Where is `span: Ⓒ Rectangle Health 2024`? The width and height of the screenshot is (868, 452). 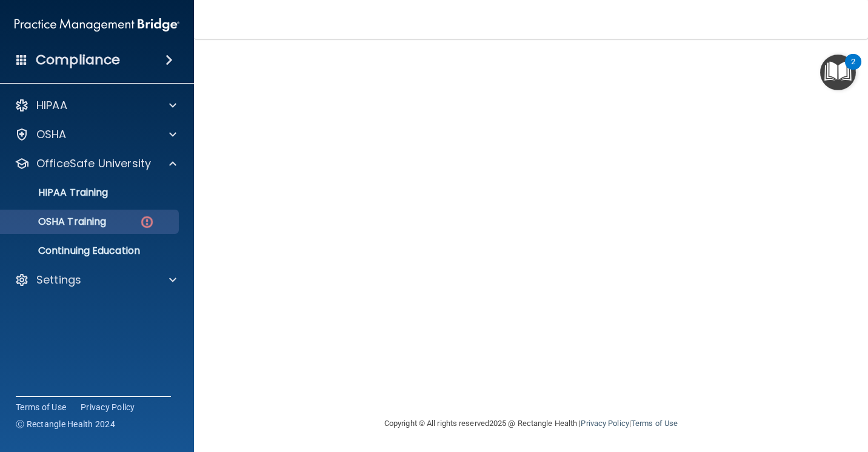
span: Ⓒ Rectangle Health 2024 is located at coordinates (65, 424).